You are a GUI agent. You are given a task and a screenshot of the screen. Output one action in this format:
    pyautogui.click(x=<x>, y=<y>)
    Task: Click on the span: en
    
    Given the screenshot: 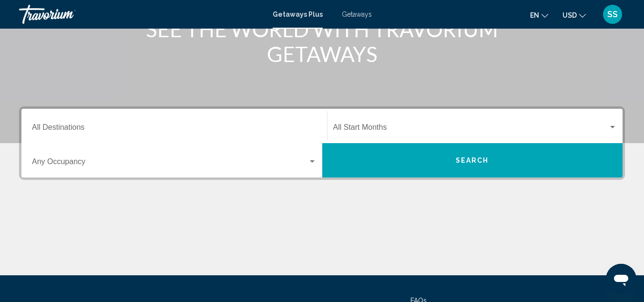 What is the action you would take?
    pyautogui.click(x=534, y=15)
    